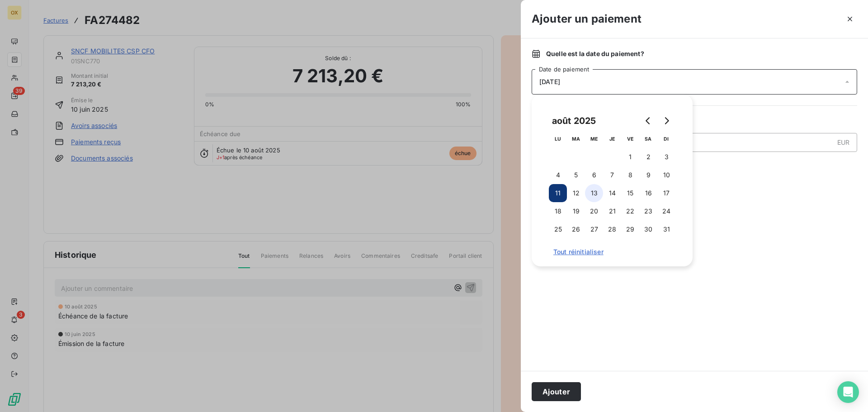 This screenshot has width=868, height=412. Describe the element at coordinates (576, 229) in the screenshot. I see `button: 26` at that location.